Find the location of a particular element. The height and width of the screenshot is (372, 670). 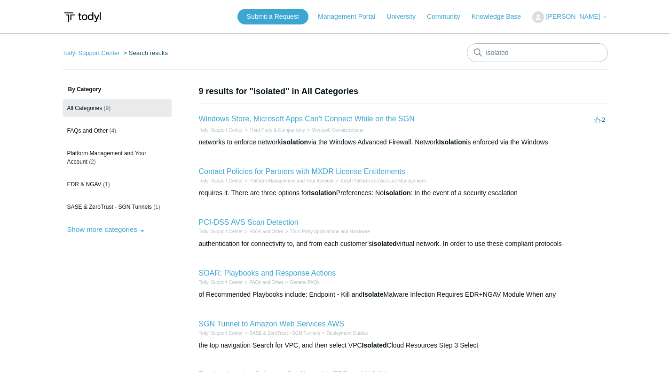

li: Third Party Applications and Hardware is located at coordinates (327, 231).